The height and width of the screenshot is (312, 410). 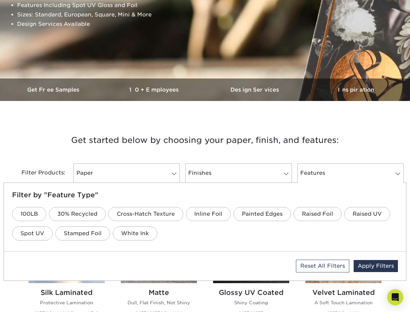 I want to click on a: Get Free Samples, so click(x=54, y=90).